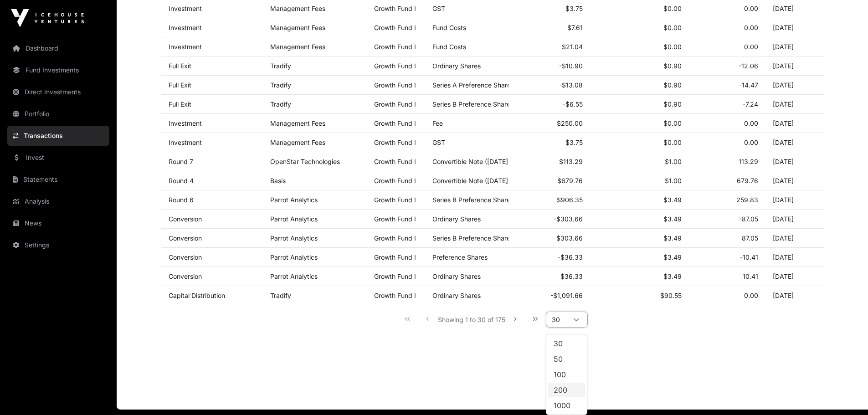 This screenshot has height=415, width=868. Describe the element at coordinates (549, 200) in the screenshot. I see `td: $906.35` at that location.